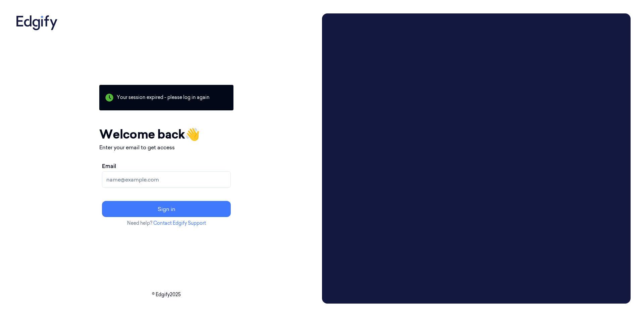 Image resolution: width=644 pixels, height=317 pixels. Describe the element at coordinates (109, 166) in the screenshot. I see `label: Email` at that location.